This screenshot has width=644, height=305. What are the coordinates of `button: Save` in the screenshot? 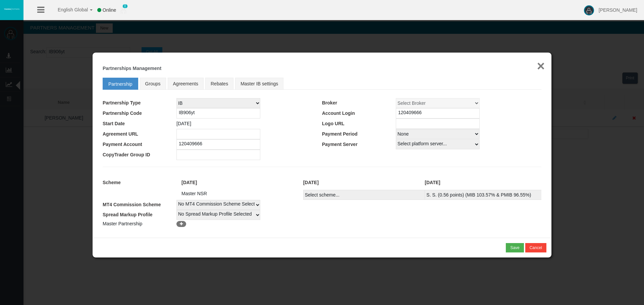 It's located at (514, 248).